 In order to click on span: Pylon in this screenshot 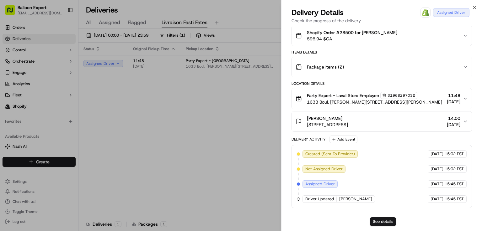, I will do `click(69, 108)`.